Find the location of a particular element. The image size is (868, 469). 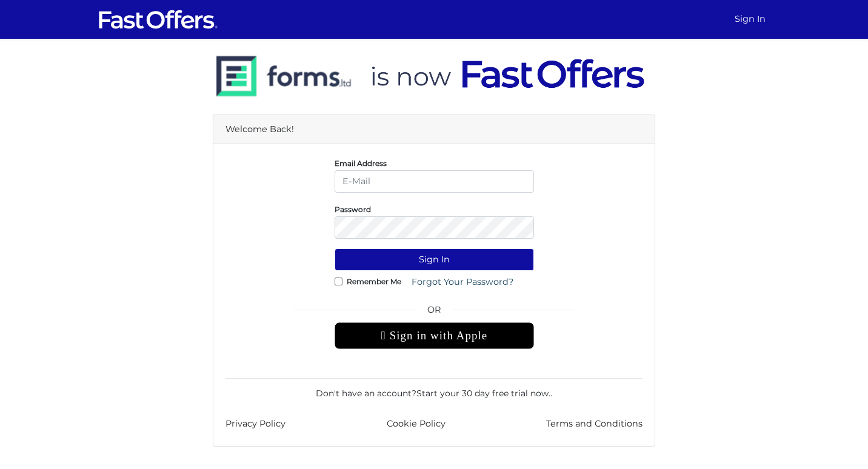

div: Sign in with Apple is located at coordinates (434, 336).